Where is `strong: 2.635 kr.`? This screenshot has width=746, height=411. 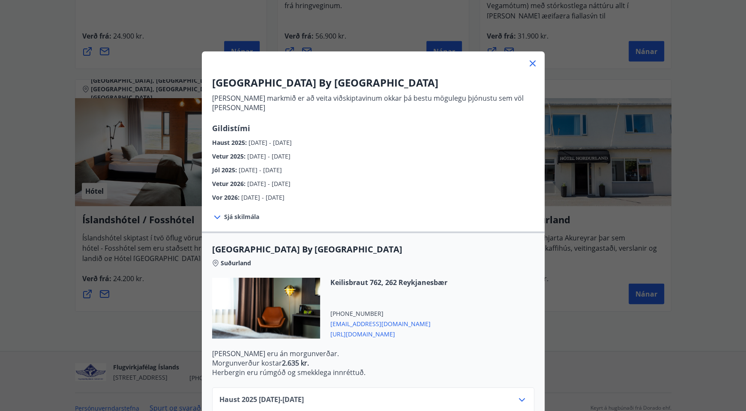
strong: 2.635 kr. is located at coordinates (295, 363).